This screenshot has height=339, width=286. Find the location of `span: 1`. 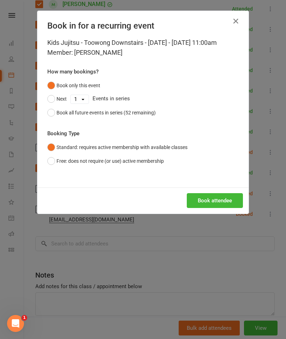

span: 1 is located at coordinates (24, 317).